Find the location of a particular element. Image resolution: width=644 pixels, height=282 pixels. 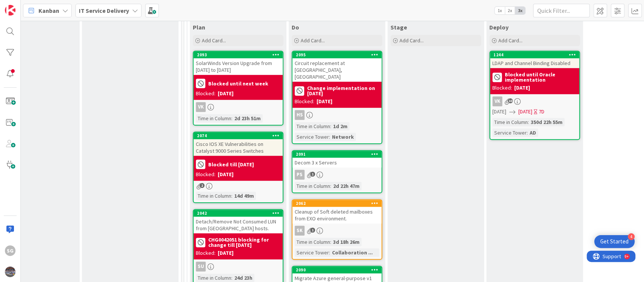

span: Do is located at coordinates (296, 27).